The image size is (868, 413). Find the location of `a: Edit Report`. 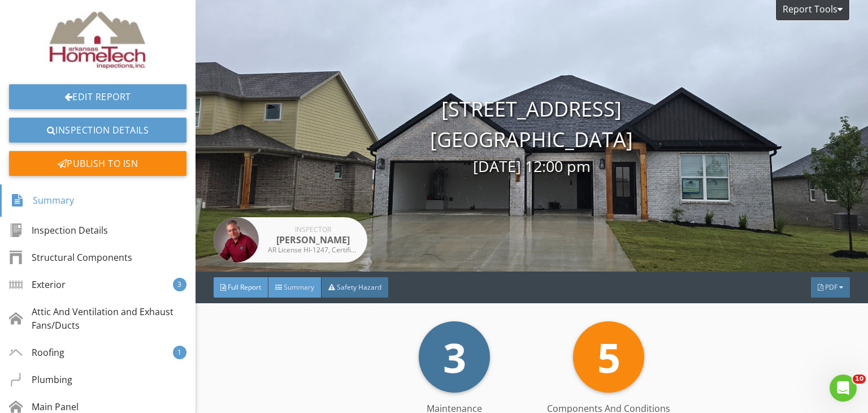

a: Edit Report is located at coordinates (97, 96).